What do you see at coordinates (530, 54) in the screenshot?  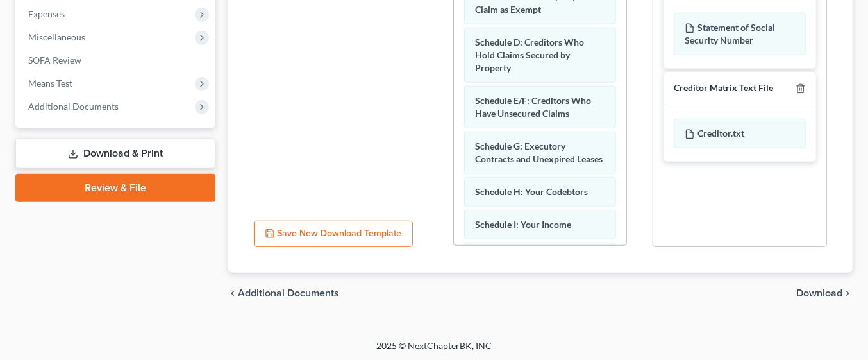 I see `span: Schedule D: Creditors Who Hold Claims Secured by Property` at bounding box center [530, 54].